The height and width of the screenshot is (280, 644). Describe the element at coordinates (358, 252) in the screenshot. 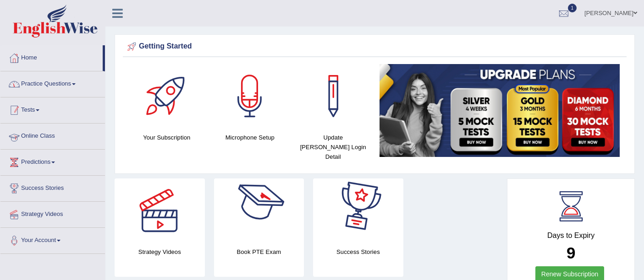

I see `h4: Success Stories` at that location.